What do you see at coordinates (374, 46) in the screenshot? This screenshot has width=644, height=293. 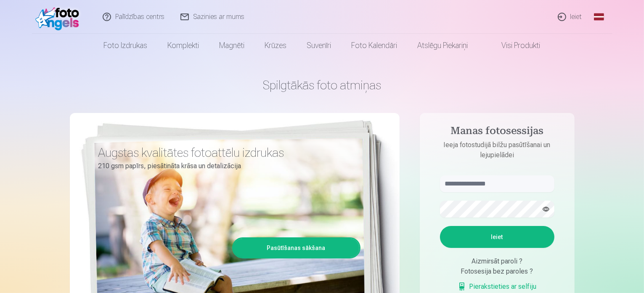 I see `a: Foto kalendāri` at bounding box center [374, 46].